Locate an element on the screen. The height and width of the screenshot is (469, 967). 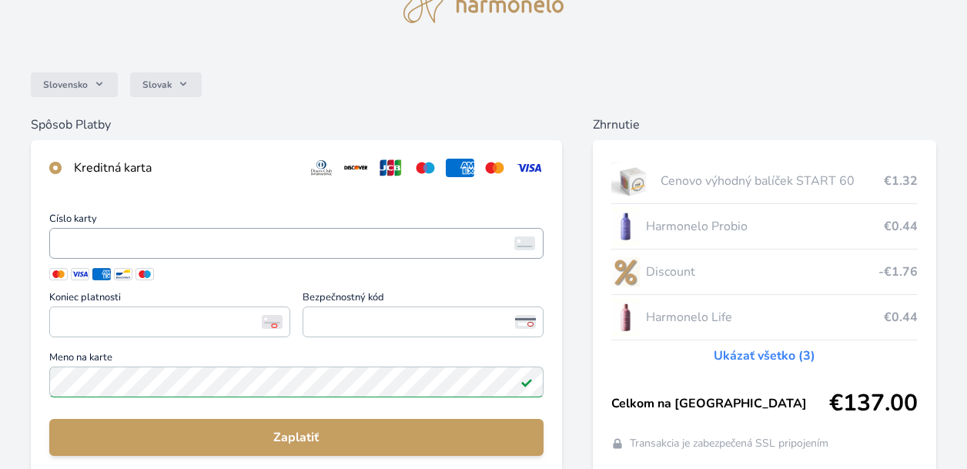
img: discover.svg is located at coordinates (356, 168).